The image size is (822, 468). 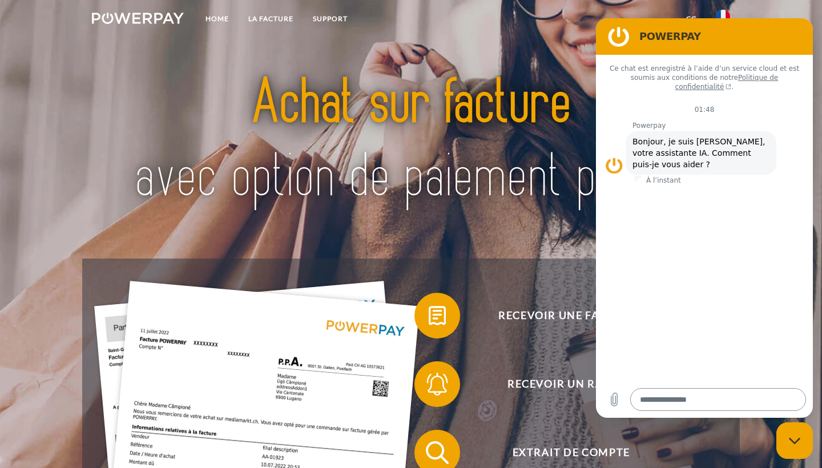 I want to click on a: Recevoir un rappel?, so click(x=563, y=384).